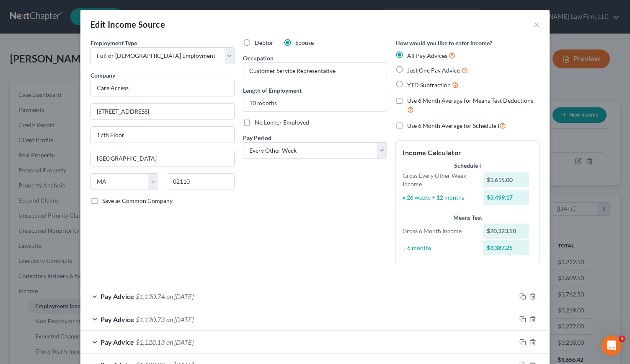 This screenshot has width=630, height=364. I want to click on span: YTD Subtraction, so click(429, 85).